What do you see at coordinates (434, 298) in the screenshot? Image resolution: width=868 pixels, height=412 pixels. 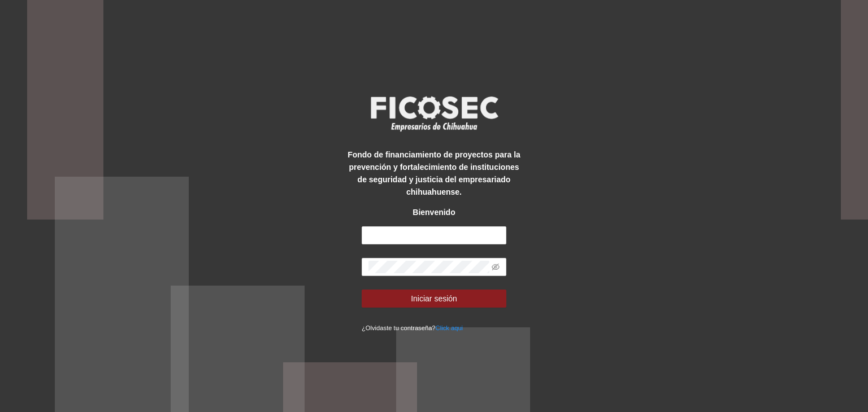 I see `span: Iniciar sesión` at bounding box center [434, 298].